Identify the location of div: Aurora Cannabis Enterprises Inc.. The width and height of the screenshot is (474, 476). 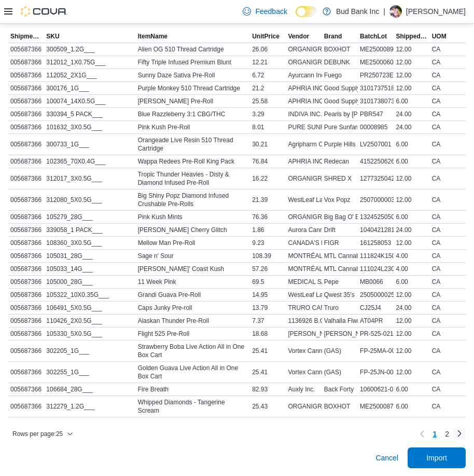
(303, 230).